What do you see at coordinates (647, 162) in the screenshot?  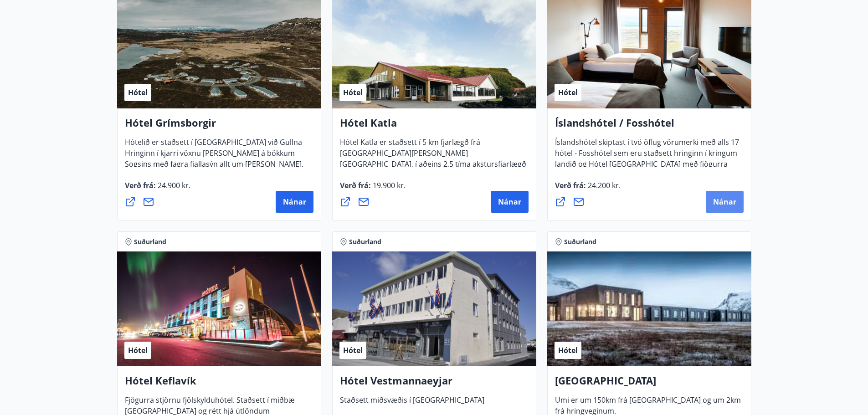 I see `span: Íslandshótel skiptast í tvö öflug vörumerki með alls 17 hótel - Fosshótel sem eru staðsett hringi...` at bounding box center [647, 162].